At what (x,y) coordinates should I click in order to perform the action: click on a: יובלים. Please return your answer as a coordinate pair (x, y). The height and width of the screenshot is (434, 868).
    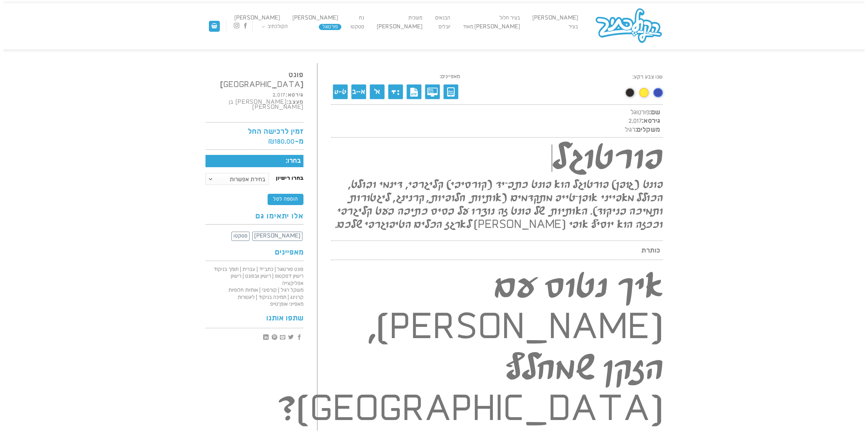
    Looking at the image, I should click on (444, 27).